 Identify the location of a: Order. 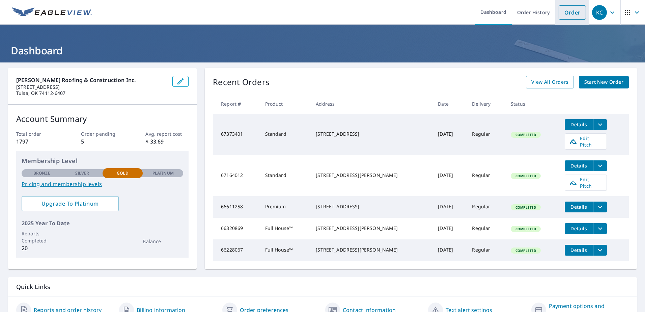
(572, 12).